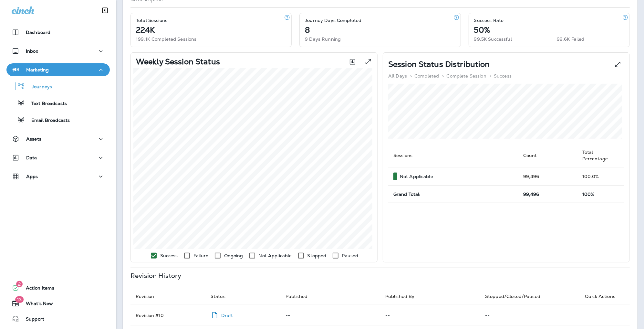 The height and width of the screenshot is (329, 644). Describe the element at coordinates (439, 64) in the screenshot. I see `p: Session Status Distribution` at that location.